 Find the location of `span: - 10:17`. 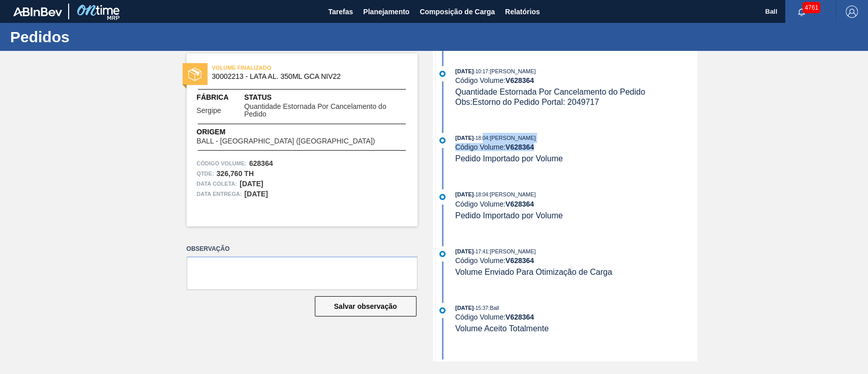

span: - 10:17 is located at coordinates (481, 71).